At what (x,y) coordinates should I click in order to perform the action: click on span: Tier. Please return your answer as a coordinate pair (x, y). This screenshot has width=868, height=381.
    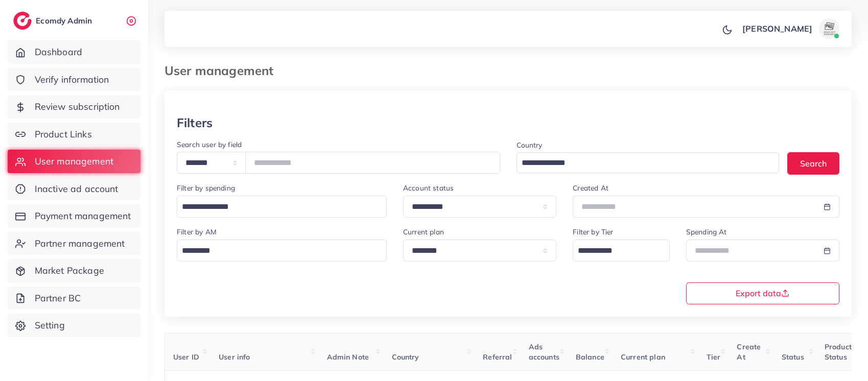
    Looking at the image, I should click on (714, 358).